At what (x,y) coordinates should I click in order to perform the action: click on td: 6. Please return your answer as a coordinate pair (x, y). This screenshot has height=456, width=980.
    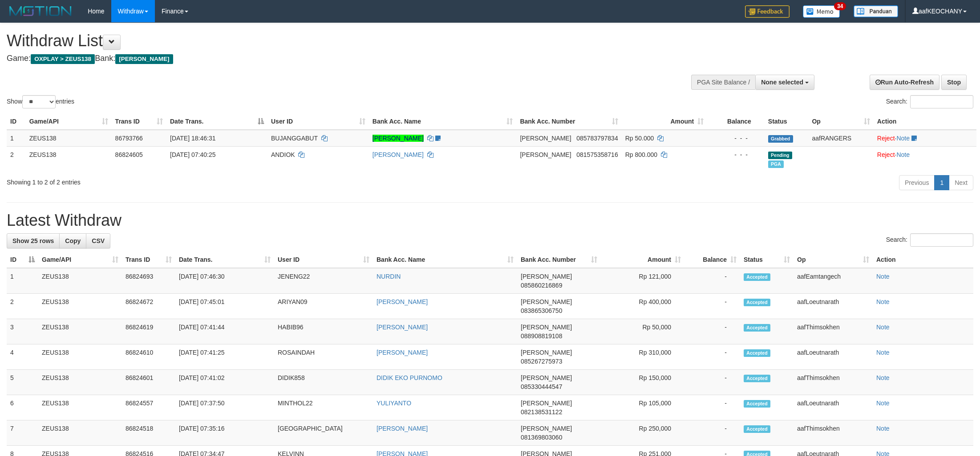
    Looking at the image, I should click on (22, 408).